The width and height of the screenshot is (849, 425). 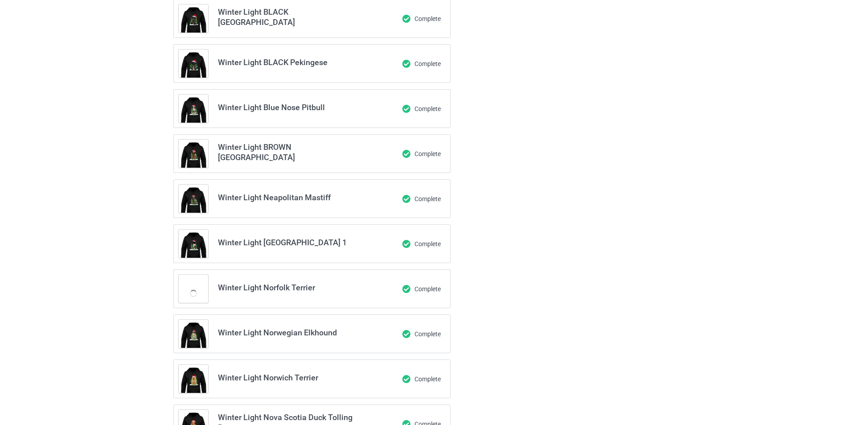 What do you see at coordinates (288, 377) in the screenshot?
I see `h3: Winter Light Norwich Terrier` at bounding box center [288, 377].